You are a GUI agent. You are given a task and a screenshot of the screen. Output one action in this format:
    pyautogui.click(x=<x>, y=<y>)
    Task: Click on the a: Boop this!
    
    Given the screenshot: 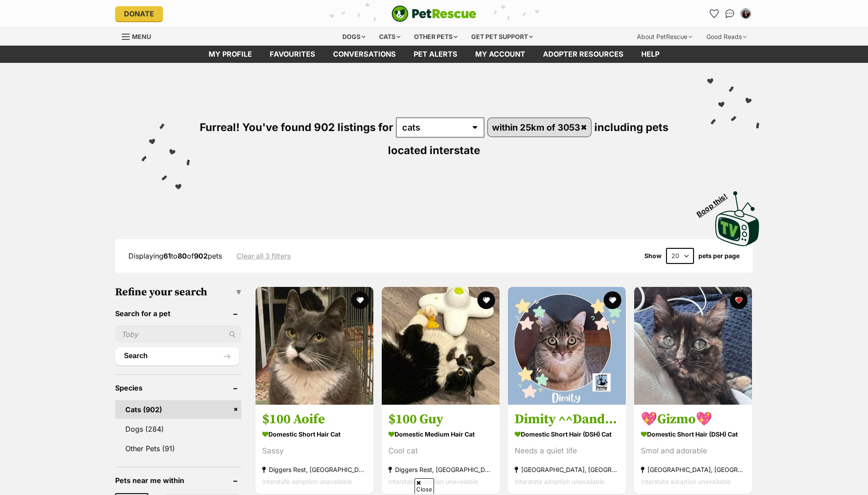 What is the action you would take?
    pyautogui.click(x=737, y=215)
    